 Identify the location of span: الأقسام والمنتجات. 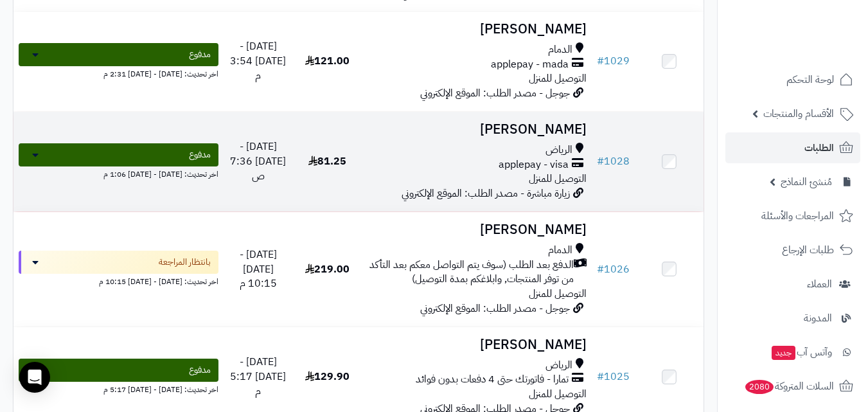
(798, 114).